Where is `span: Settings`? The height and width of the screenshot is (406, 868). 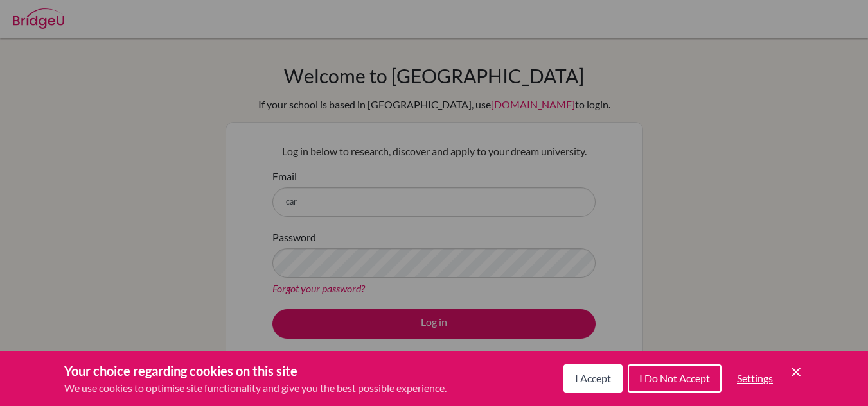 span: Settings is located at coordinates (755, 378).